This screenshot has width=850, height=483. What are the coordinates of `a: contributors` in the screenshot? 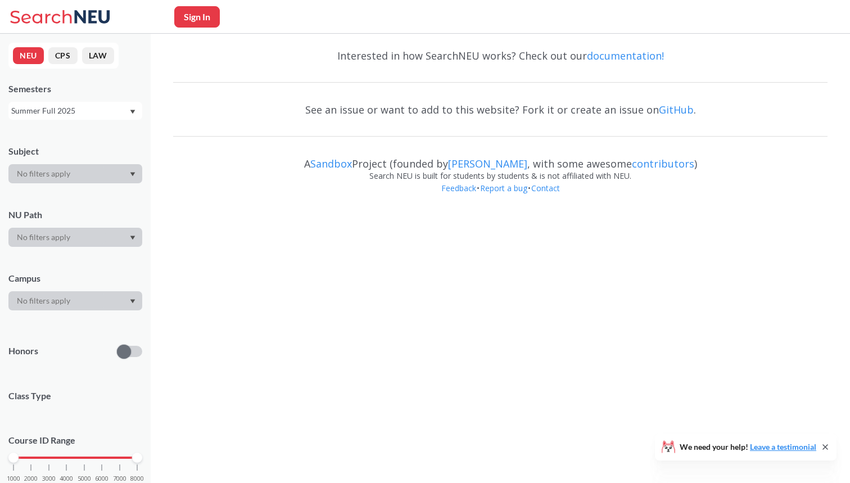 It's located at (663, 164).